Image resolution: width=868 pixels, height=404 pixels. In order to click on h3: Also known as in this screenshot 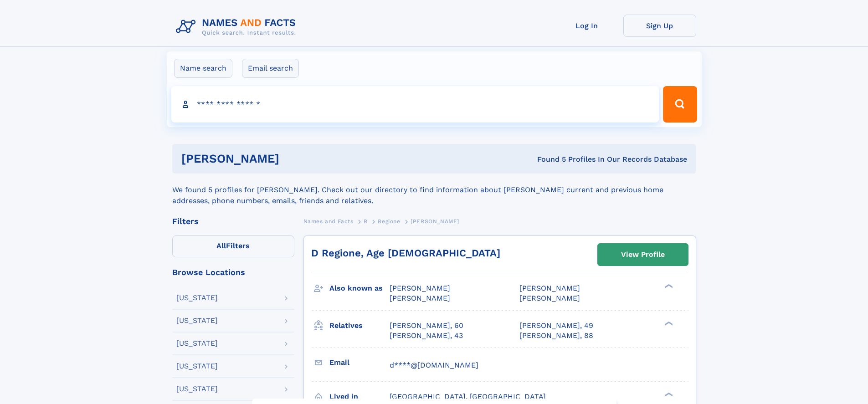, I will do `click(359, 288)`.